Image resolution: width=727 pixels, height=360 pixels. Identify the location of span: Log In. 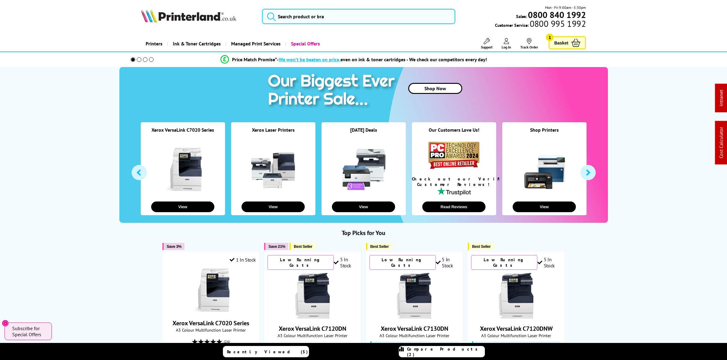
(506, 47).